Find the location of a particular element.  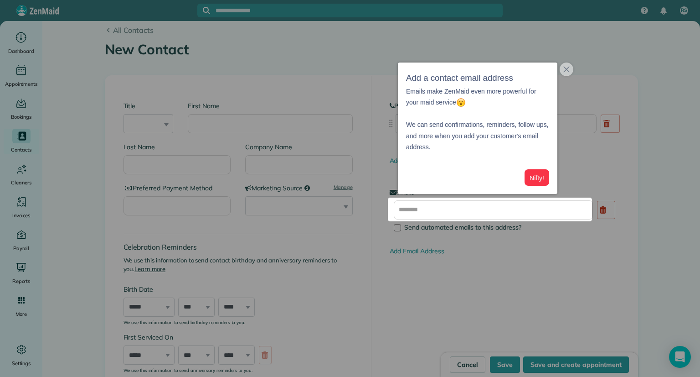

h3: Add a contact email address is located at coordinates (478, 78).